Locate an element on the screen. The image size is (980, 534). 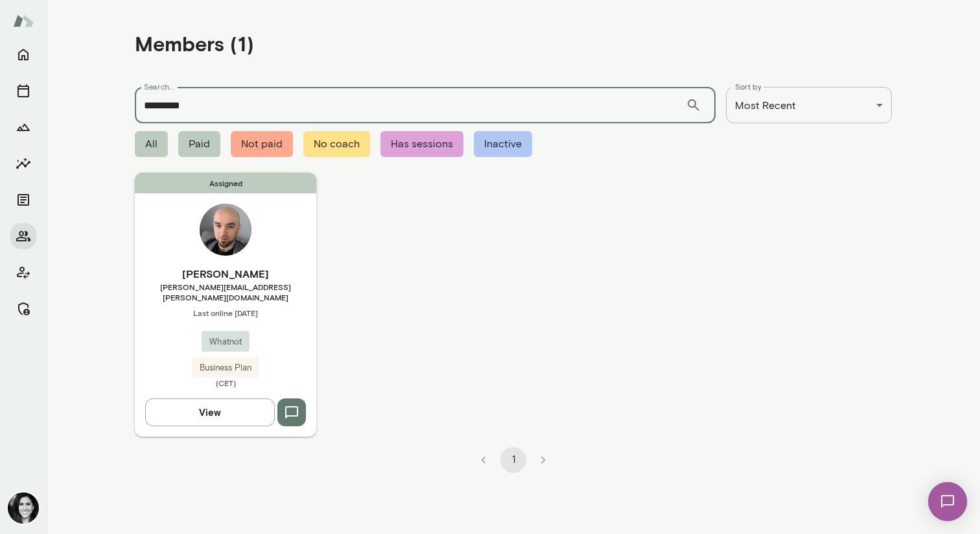
span: Business Plan is located at coordinates (225, 368).